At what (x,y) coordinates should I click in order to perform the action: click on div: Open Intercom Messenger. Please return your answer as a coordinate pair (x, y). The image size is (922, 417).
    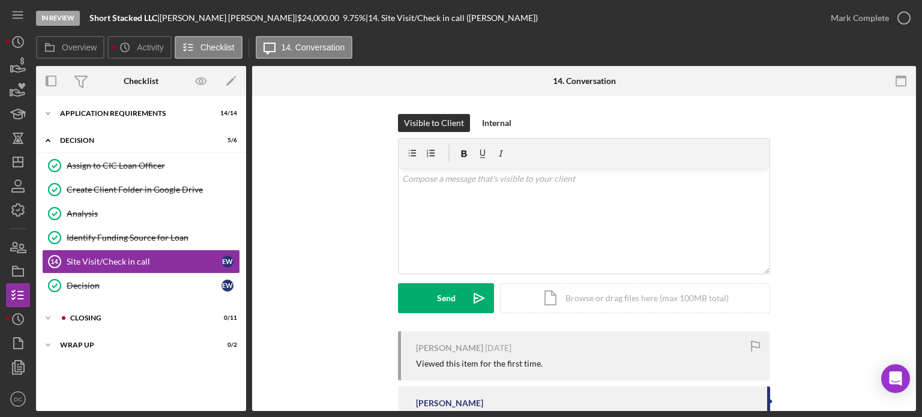
    Looking at the image, I should click on (895, 379).